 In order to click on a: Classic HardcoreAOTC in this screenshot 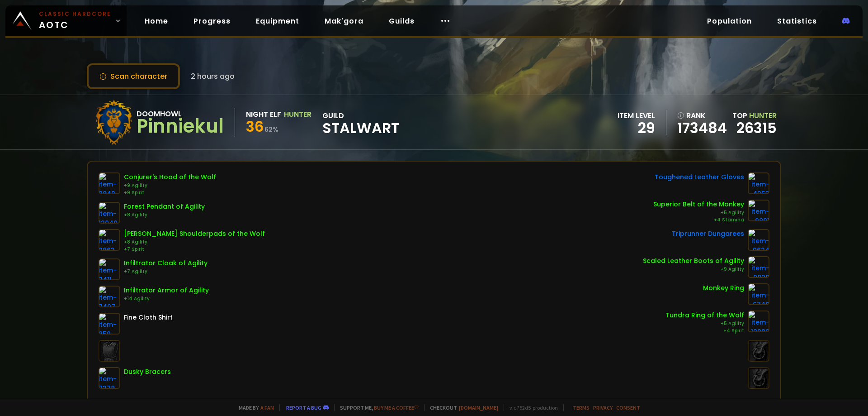, I will do `click(66, 21)`.